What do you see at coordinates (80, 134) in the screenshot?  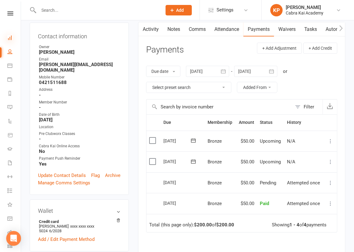 I see `div: Pre Clubworx Classes` at bounding box center [80, 134].